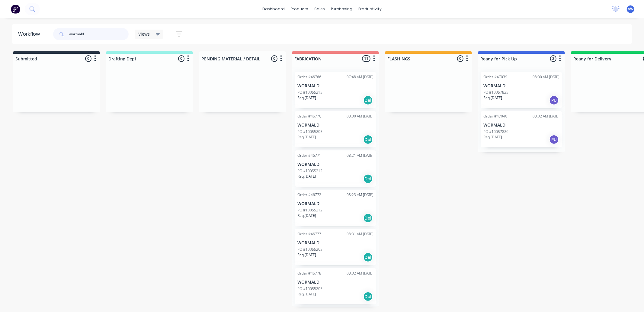  I want to click on p: PO #10055215, so click(310, 92).